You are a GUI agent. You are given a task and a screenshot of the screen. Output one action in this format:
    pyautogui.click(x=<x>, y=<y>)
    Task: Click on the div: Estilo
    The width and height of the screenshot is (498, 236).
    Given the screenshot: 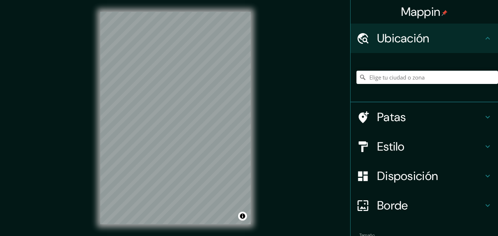 What is the action you would take?
    pyautogui.click(x=425, y=147)
    